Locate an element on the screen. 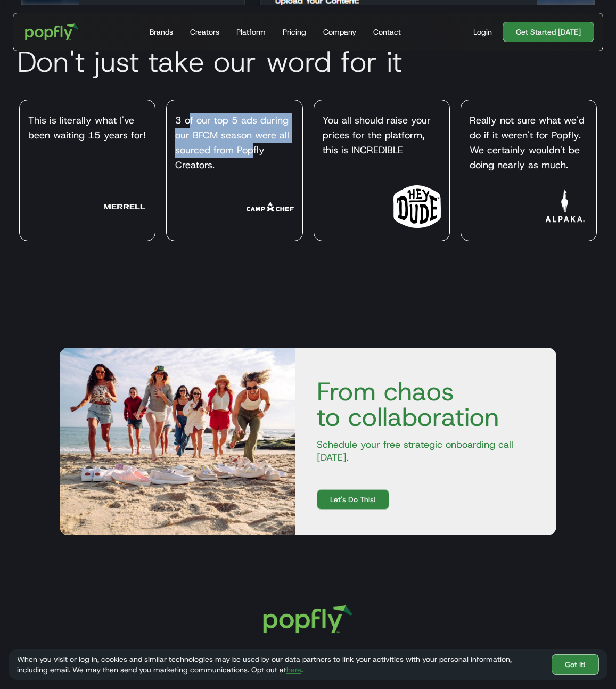 The width and height of the screenshot is (616, 689). a: Brands is located at coordinates (161, 32).